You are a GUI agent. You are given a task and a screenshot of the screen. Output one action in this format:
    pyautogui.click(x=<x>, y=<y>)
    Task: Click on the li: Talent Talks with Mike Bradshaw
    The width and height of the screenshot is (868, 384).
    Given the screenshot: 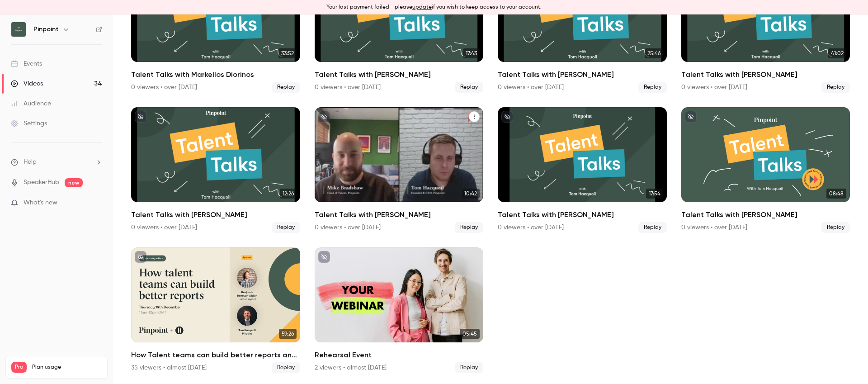 What is the action you would take?
    pyautogui.click(x=399, y=170)
    